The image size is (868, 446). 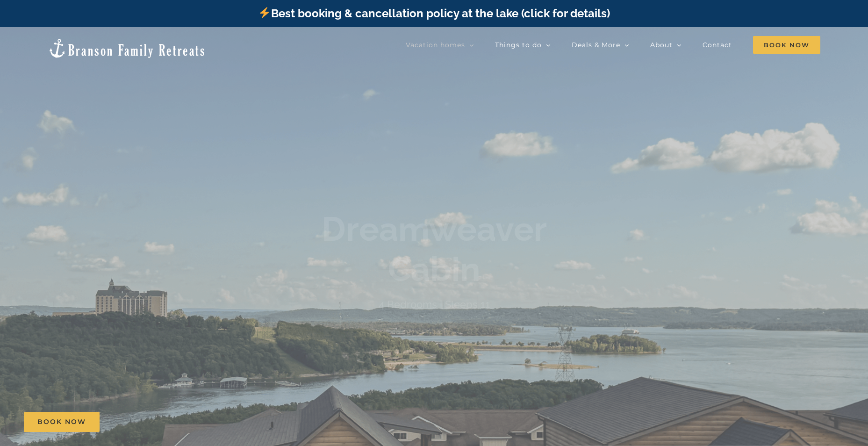 I want to click on a: About, so click(x=666, y=45).